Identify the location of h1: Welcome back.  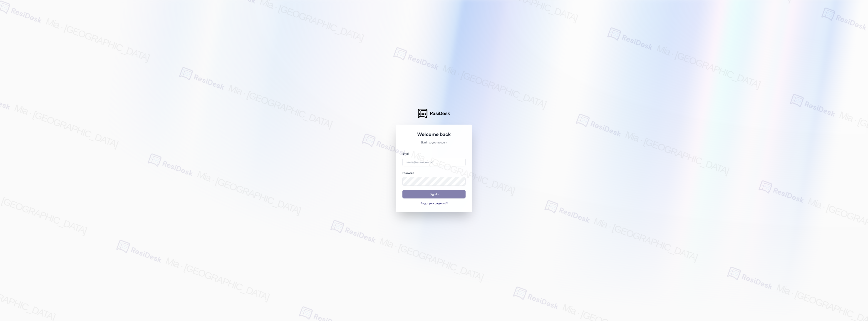
(434, 134).